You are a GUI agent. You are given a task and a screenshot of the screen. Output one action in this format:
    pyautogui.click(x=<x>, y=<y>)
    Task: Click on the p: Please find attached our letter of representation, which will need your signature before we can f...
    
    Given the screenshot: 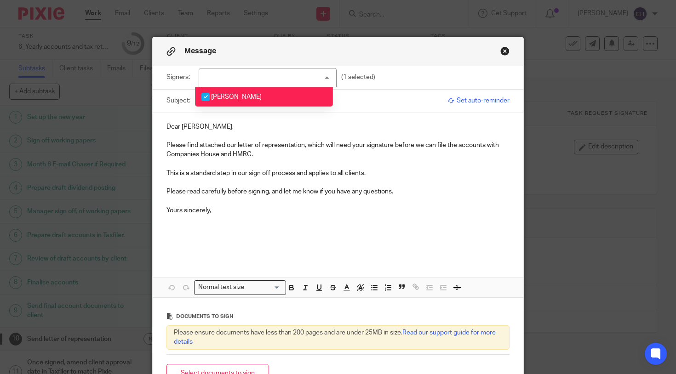 What is the action you would take?
    pyautogui.click(x=338, y=150)
    